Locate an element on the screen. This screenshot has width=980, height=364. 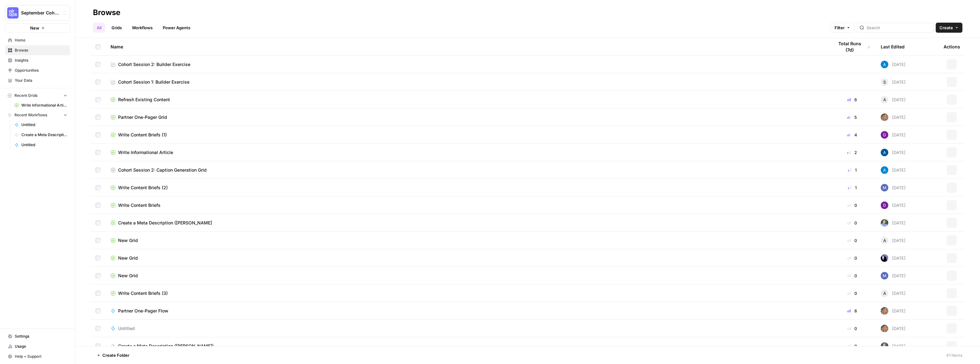
button: Workspace: September Cohort is located at coordinates (38, 13).